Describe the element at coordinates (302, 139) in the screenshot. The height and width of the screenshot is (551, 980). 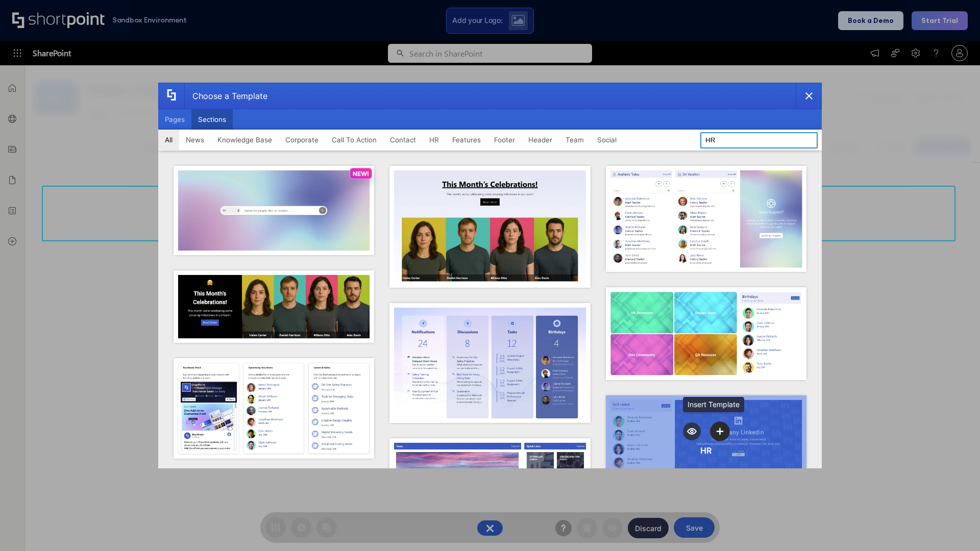
I see `button: Corporate` at that location.